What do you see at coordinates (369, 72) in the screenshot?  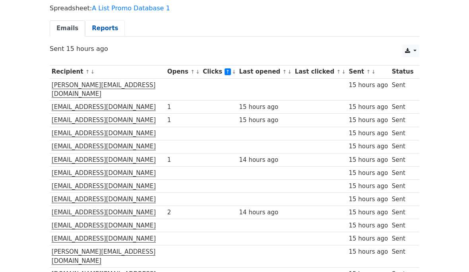 I see `th: Sent` at bounding box center [369, 72].